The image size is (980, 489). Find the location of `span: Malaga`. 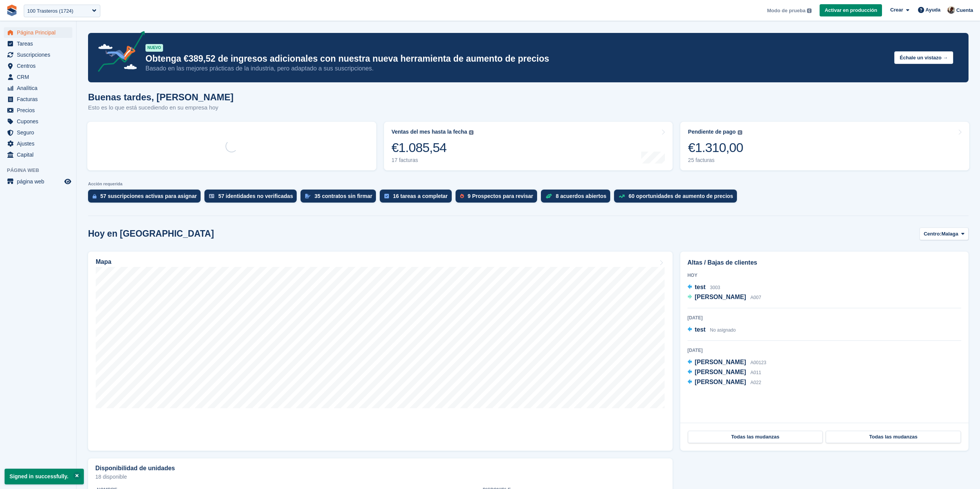

span: Malaga is located at coordinates (949, 234).